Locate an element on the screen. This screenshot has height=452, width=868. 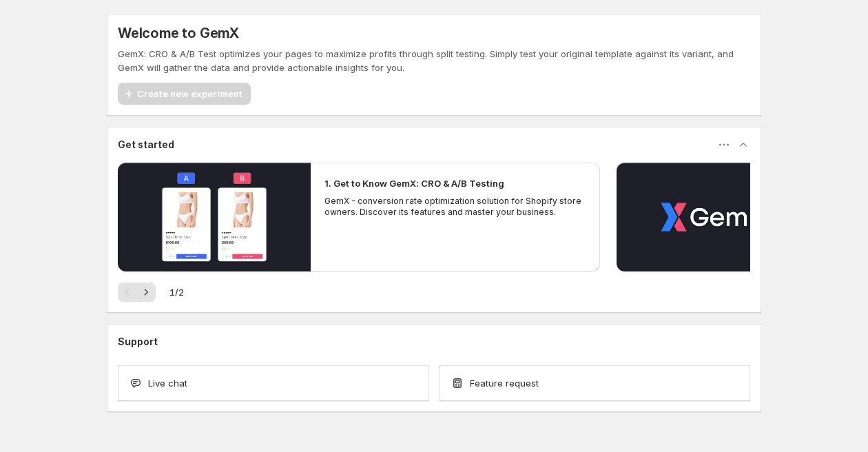
p: GemX: CRO & A/B Test optimizes your pages to maximize profits through split testing. Simply test ... is located at coordinates (434, 60).